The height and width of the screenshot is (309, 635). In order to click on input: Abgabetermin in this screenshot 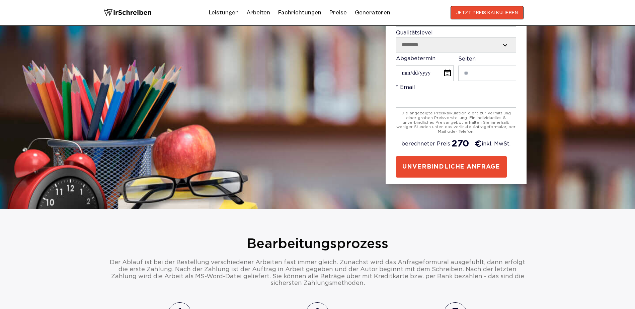, I will do `click(425, 73)`.